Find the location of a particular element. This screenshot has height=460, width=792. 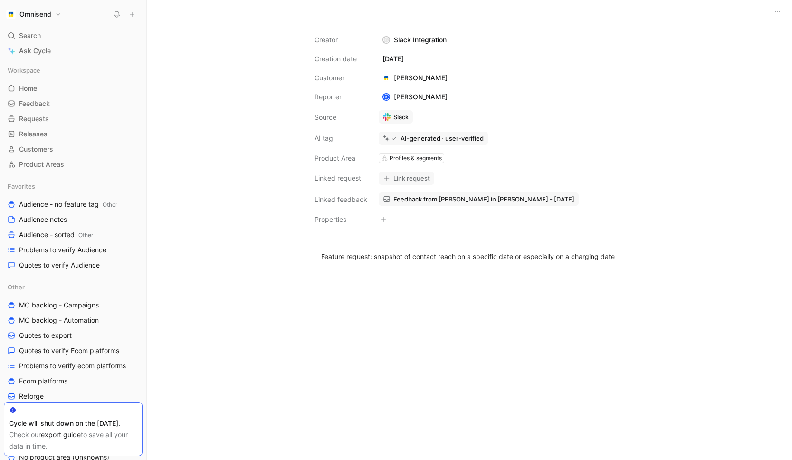

div: Profiles & segments is located at coordinates (416, 158).